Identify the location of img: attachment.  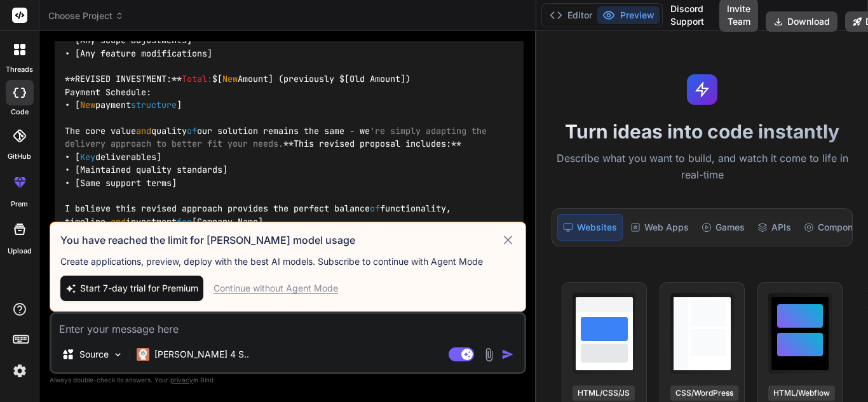
(489, 354).